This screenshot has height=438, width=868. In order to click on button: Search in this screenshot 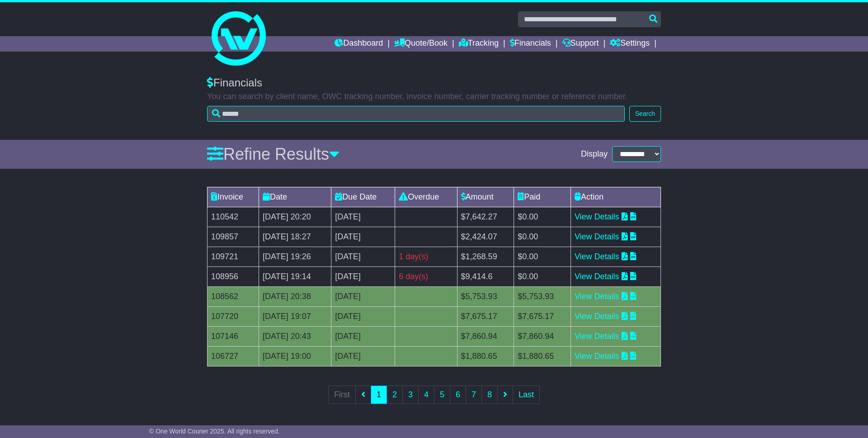, I will do `click(645, 114)`.